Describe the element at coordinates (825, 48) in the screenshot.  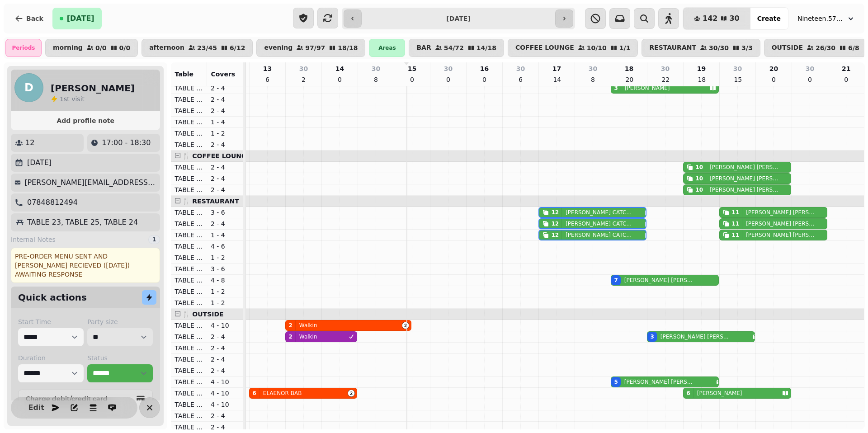
I see `p: 26 / 30` at that location.